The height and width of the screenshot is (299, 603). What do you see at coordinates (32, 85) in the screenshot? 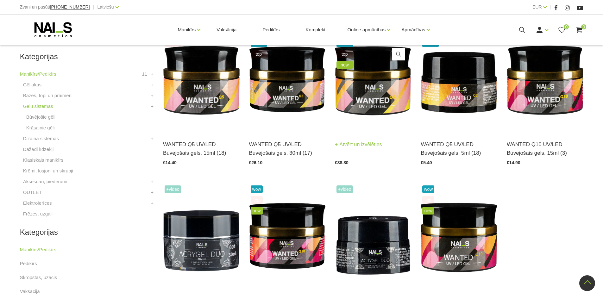
I see `a: Gēllakas` at bounding box center [32, 85].